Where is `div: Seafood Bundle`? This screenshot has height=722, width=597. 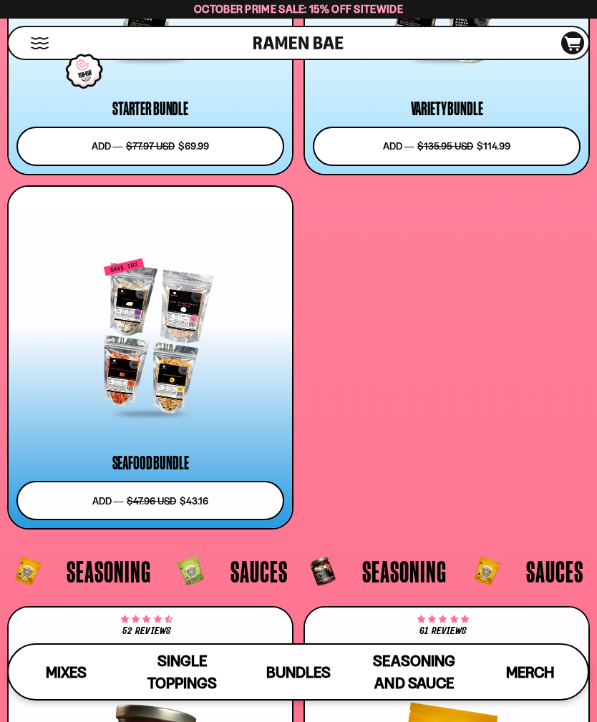 div: Seafood Bundle is located at coordinates (150, 463).